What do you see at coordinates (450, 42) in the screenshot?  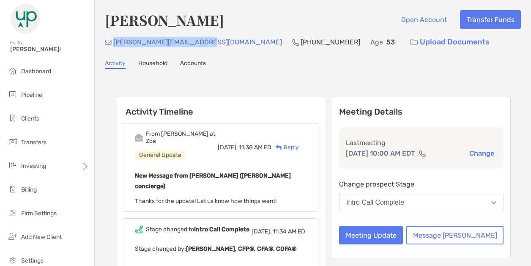 I see `a: Upload Documents` at bounding box center [450, 42].